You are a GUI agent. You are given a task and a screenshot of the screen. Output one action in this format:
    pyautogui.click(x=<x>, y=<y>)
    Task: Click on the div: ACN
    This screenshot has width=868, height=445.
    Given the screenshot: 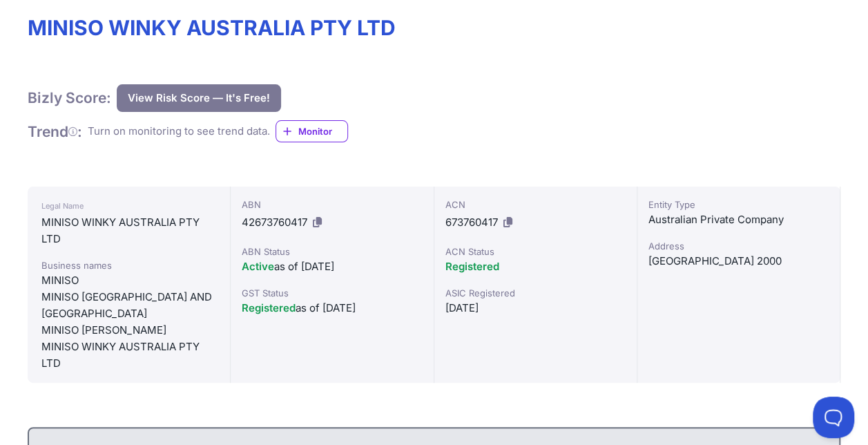 What is the action you would take?
    pyautogui.click(x=535, y=205)
    